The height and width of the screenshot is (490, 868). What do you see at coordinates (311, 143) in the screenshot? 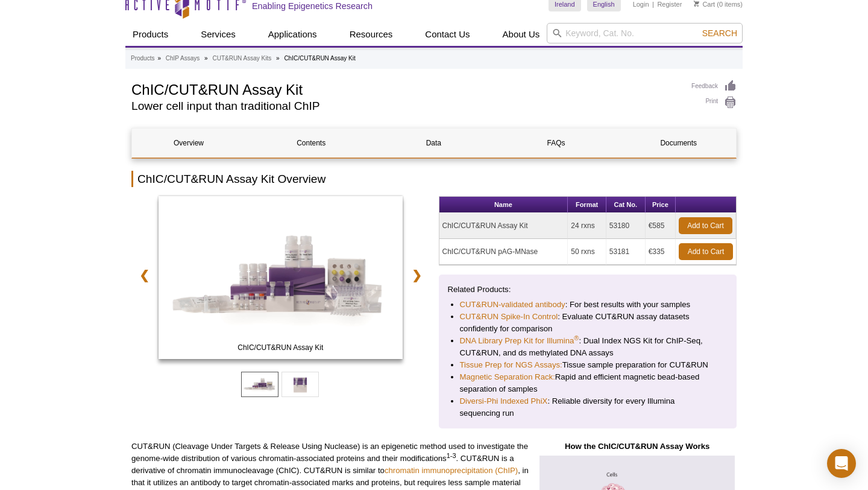
I see `a: Contents` at bounding box center [311, 143].